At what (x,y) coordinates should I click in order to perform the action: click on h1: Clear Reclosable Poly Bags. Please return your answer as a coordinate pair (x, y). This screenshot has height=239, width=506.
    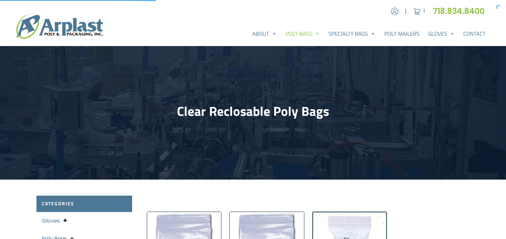
    Looking at the image, I should click on (253, 111).